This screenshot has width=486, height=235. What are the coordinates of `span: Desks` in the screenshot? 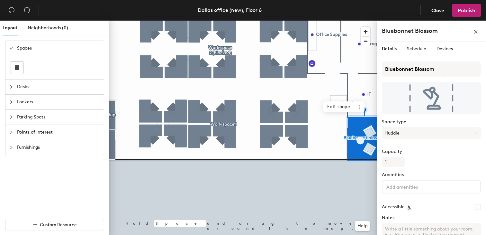 It's located at (59, 87).